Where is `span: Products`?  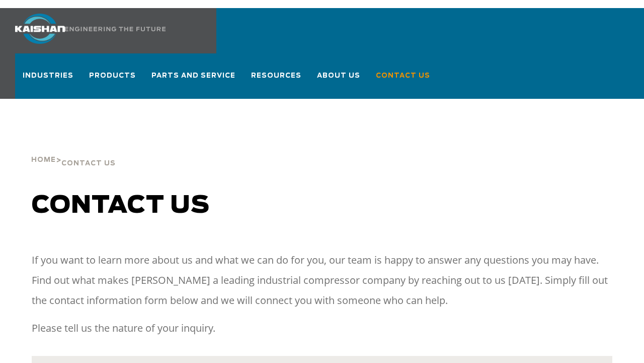
span: Products is located at coordinates (113, 77).